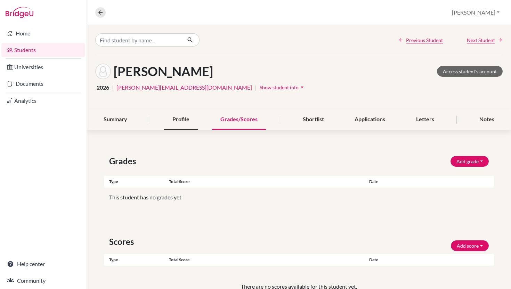 This screenshot has width=511, height=289. Describe the element at coordinates (313, 120) in the screenshot. I see `div: Shortlist` at that location.